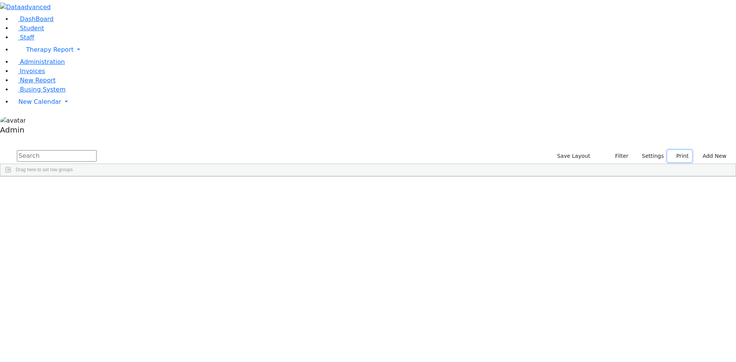 The height and width of the screenshot is (362, 736). I want to click on span: New Report, so click(38, 80).